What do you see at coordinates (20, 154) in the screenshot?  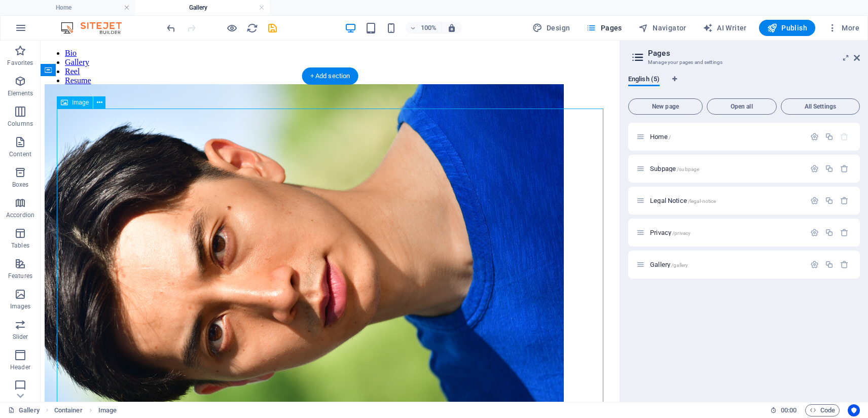 I see `p: Content` at bounding box center [20, 154].